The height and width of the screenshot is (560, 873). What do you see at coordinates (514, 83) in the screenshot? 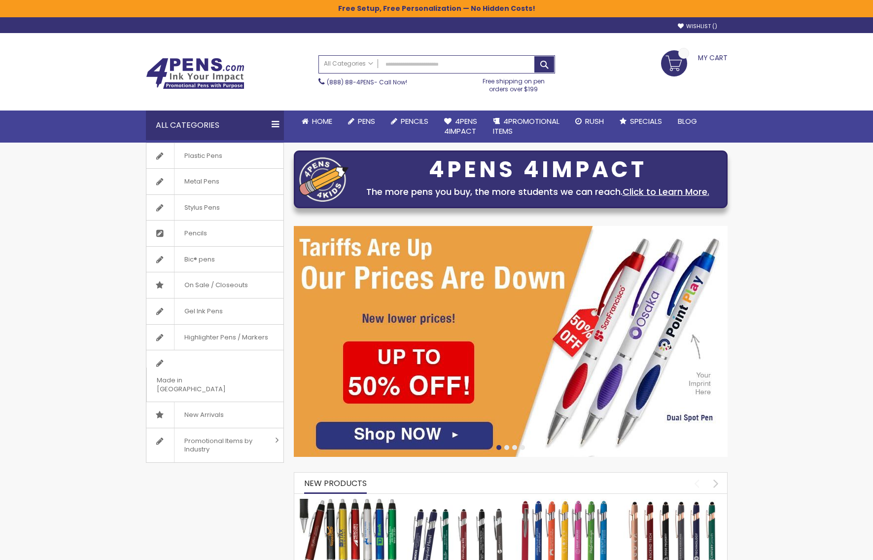
I see `div: Free shipping on pen orders over $199` at bounding box center [514, 83].